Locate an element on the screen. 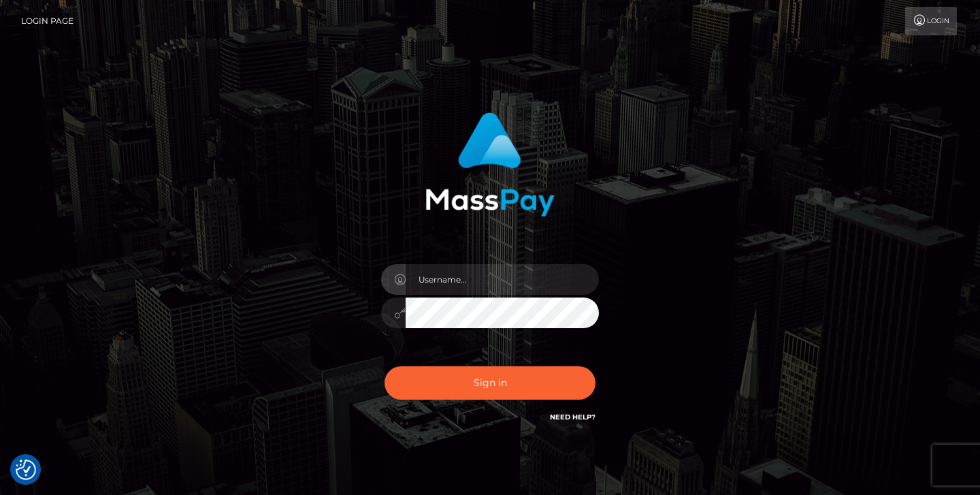 The width and height of the screenshot is (980, 495). a: Login is located at coordinates (931, 21).